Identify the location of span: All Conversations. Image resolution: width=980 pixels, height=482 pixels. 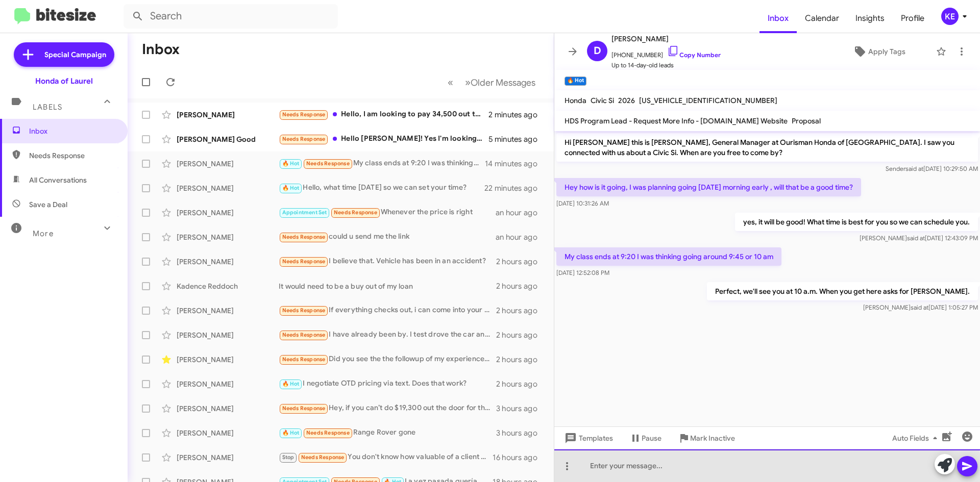
(57, 180).